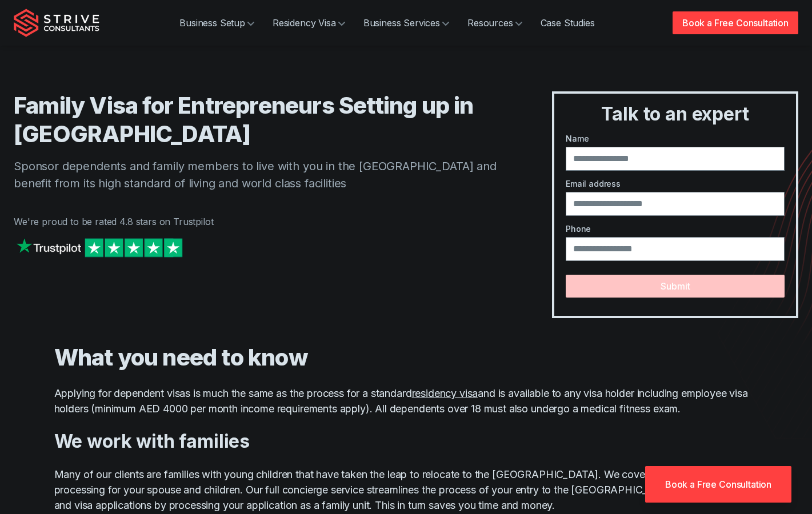  What do you see at coordinates (406, 357) in the screenshot?
I see `h2: What you need to know` at bounding box center [406, 357].